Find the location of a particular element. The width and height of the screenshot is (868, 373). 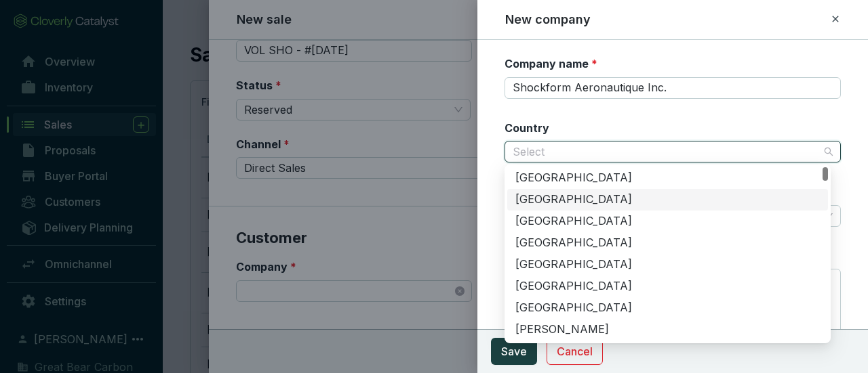

label: Company name is located at coordinates (551, 64).